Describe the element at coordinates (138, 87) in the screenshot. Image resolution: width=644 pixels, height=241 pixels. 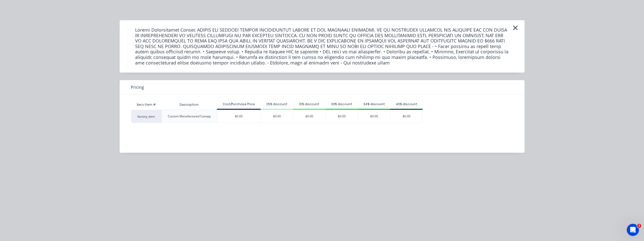
I see `span: Pricing` at that location.